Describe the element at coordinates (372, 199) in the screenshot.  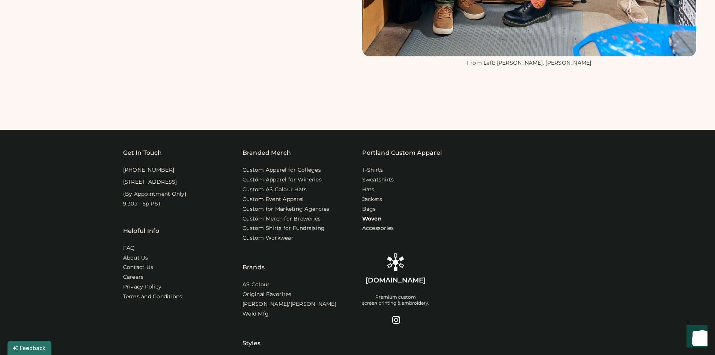
I see `a: Jackets` at that location.